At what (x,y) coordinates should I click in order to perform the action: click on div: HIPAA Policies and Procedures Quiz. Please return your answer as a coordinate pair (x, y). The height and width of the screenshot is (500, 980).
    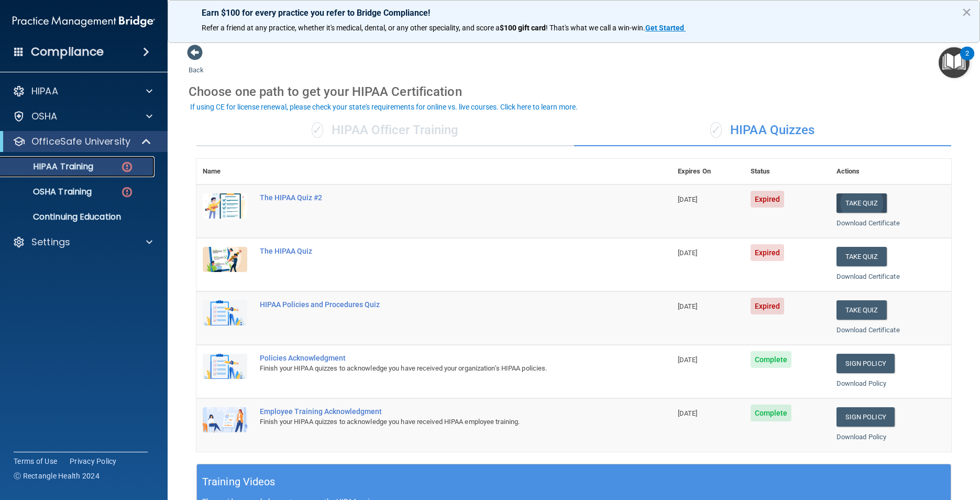
    Looking at the image, I should click on (440, 305).